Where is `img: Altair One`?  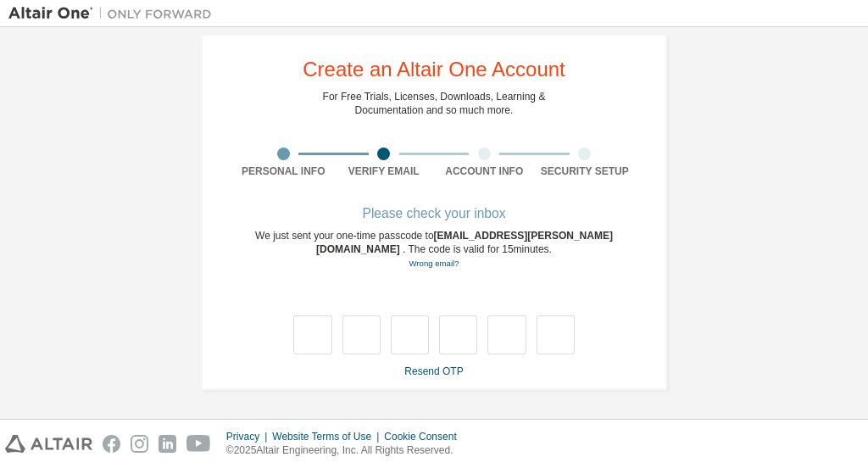 img: Altair One is located at coordinates (114, 14).